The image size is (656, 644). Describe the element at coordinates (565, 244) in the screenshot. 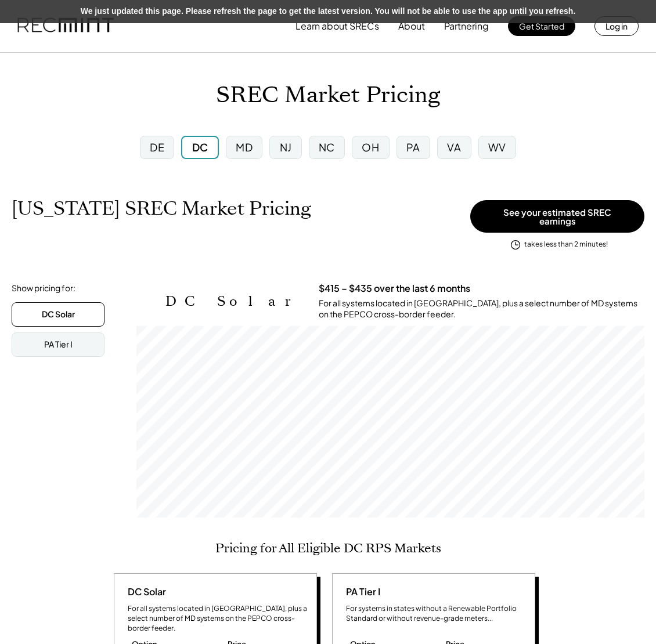

I see `div: takes less than 2 minutes!` at that location.